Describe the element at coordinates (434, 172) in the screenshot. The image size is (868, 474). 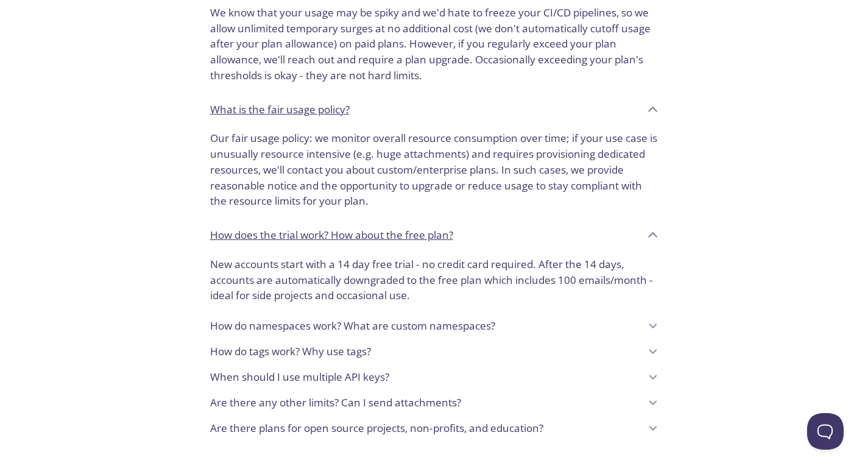
I see `div: *Unlimited temporary surgesallowed. How does this work?` at that location.